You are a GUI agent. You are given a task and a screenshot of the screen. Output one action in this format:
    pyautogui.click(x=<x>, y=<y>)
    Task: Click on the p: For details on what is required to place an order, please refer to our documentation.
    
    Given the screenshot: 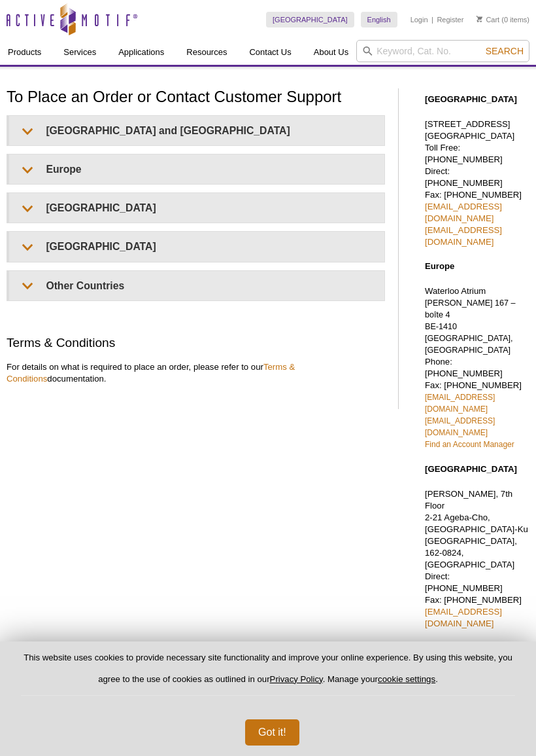 What is the action you would take?
    pyautogui.click(x=196, y=373)
    